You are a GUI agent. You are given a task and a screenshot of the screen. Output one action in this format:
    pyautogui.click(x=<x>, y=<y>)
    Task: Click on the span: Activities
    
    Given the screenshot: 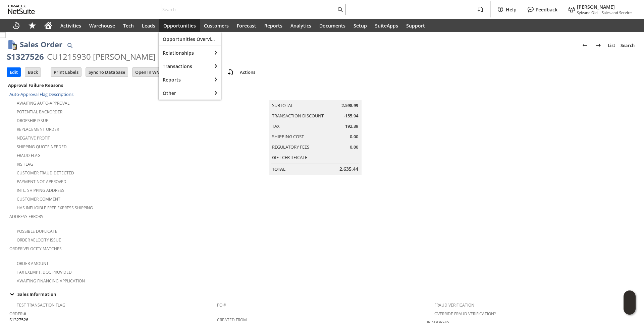 What is the action you would take?
    pyautogui.click(x=71, y=26)
    